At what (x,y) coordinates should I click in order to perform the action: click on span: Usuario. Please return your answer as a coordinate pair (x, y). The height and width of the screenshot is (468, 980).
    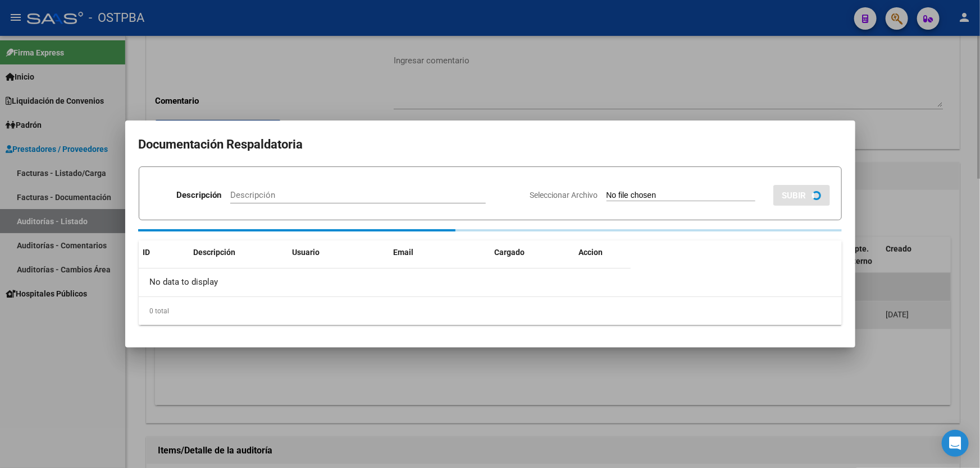
    Looking at the image, I should click on (306, 252).